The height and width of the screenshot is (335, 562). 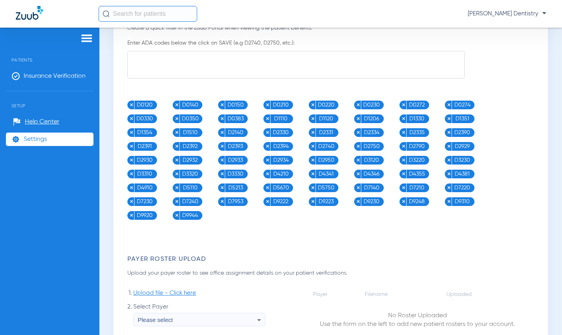 I want to click on input: Search for patients, so click(x=148, y=14).